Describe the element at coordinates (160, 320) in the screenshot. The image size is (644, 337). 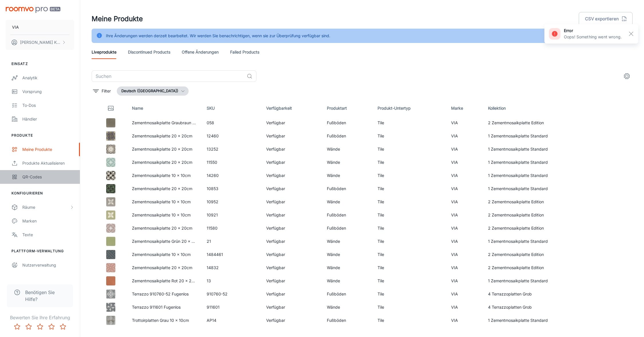
I see `a: Trottoirplatten Grau 10 x 10cm` at that location.